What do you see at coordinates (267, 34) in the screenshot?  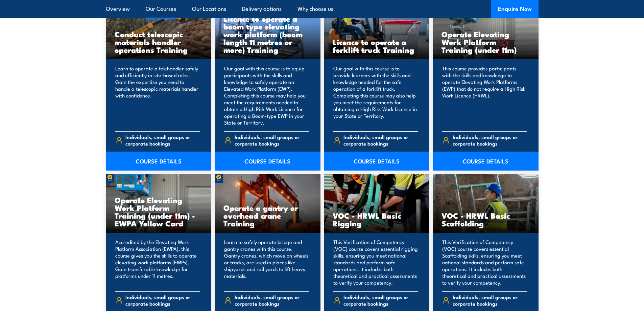 I see `h3: Licence to operate a boom type elevating work platform (boom length 11 metres or more) Training` at bounding box center [267, 34].